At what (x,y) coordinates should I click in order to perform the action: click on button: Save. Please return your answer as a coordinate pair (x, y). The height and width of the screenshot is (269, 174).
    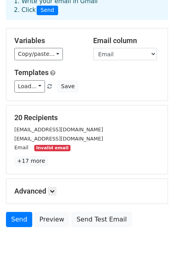
    Looking at the image, I should click on (68, 86).